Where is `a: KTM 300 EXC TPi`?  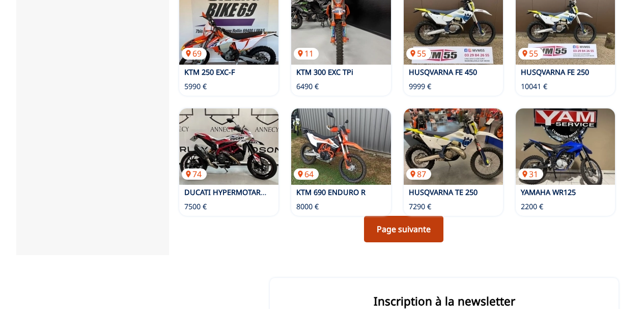 a: KTM 300 EXC TPi is located at coordinates (325, 71).